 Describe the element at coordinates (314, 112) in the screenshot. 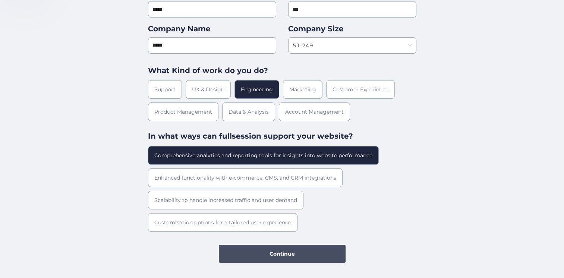

I see `div: Account Management` at that location.